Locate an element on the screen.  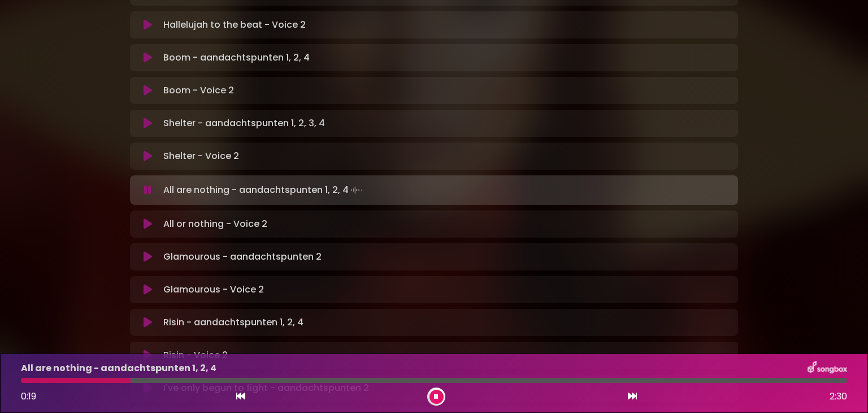
img: songbox-logo-white.png is located at coordinates (827, 368).